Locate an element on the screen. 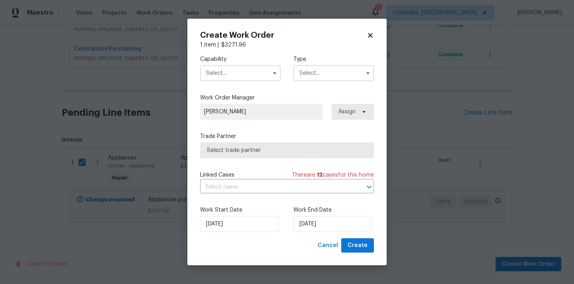  span: Cancel is located at coordinates (328, 246).